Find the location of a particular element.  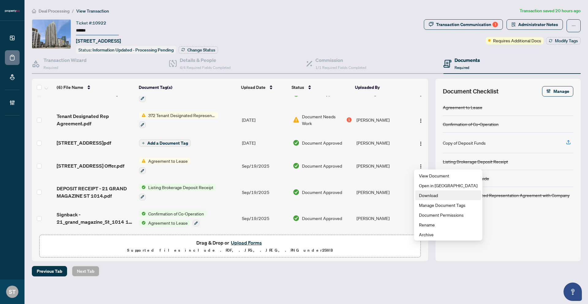

button: Previous Tab is located at coordinates (49, 271).